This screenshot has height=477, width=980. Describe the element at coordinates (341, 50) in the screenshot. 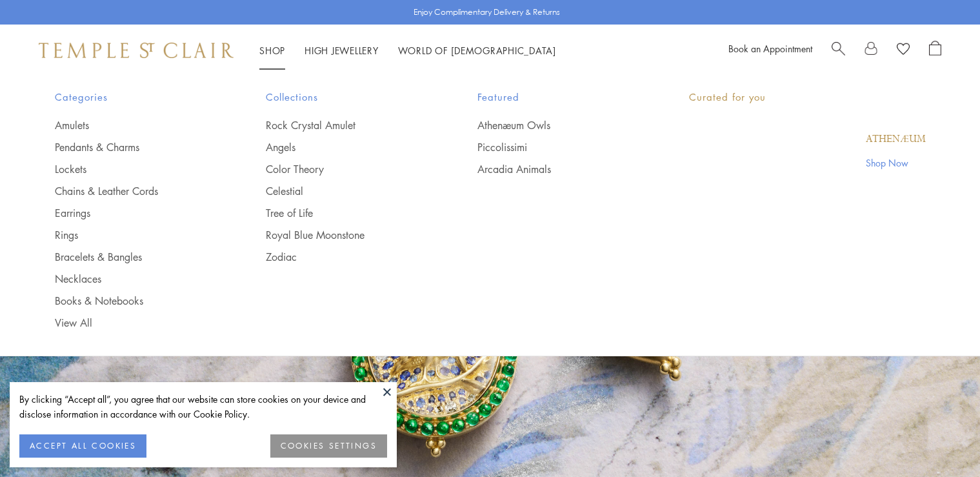

I see `a: High JewelleryHigh Jewellery` at that location.